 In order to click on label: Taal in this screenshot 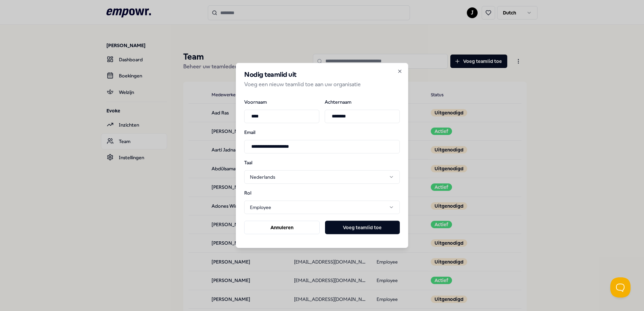, I will do `click(262, 162)`.